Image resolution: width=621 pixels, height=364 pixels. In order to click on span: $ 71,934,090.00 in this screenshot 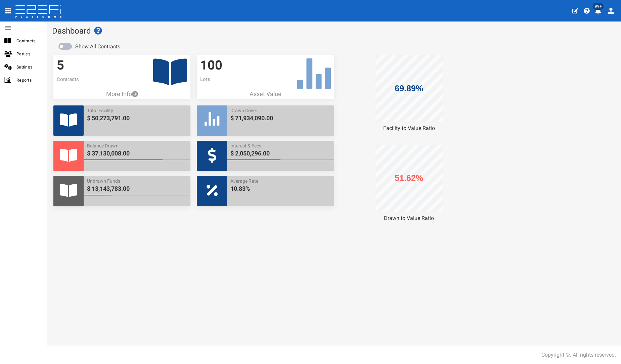, I will do `click(281, 118)`.